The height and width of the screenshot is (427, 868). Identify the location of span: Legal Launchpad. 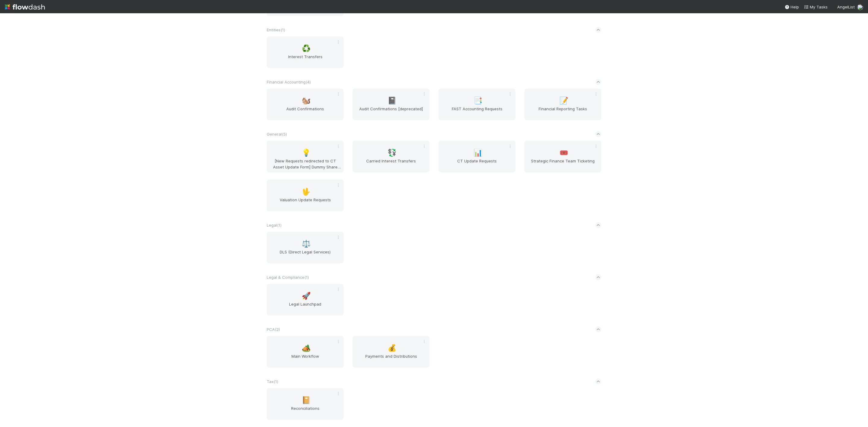
(305, 307).